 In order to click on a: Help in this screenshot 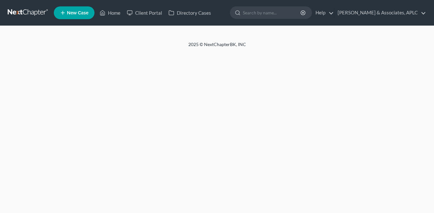, I will do `click(323, 13)`.